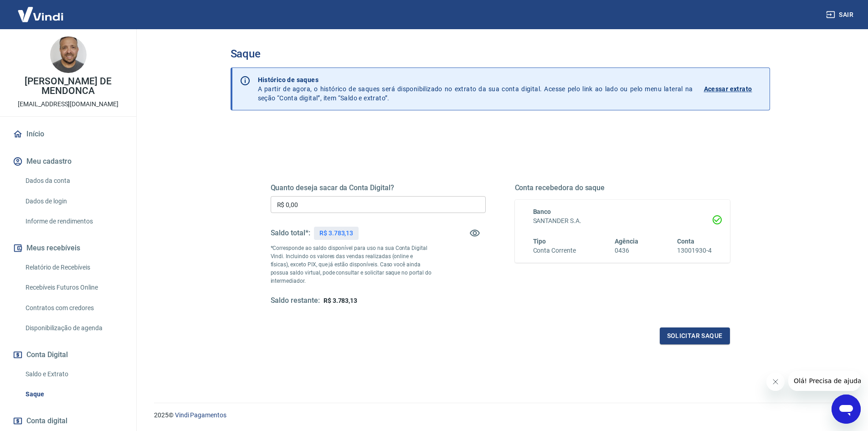  Describe the element at coordinates (695, 250) in the screenshot. I see `h6: 13001930-4` at that location.